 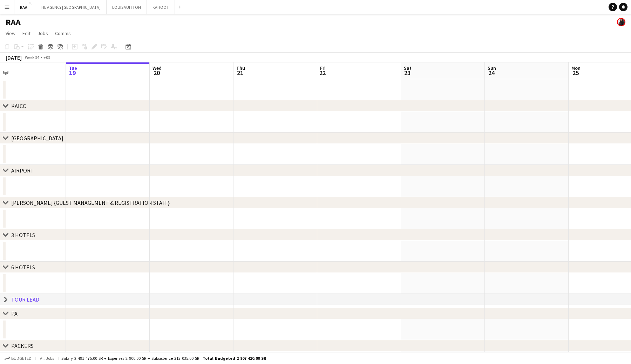 I want to click on span: 22, so click(x=322, y=73).